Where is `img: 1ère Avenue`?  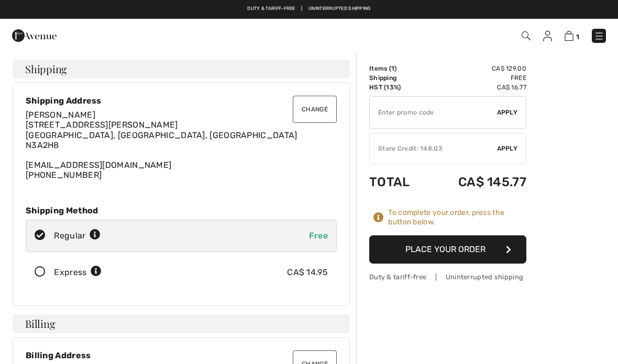 img: 1ère Avenue is located at coordinates (34, 36).